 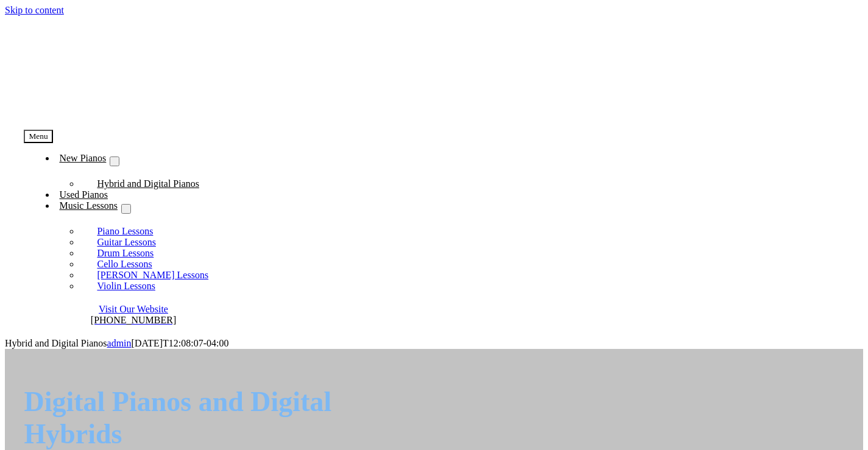 I want to click on a: Used Pianos, so click(x=83, y=195).